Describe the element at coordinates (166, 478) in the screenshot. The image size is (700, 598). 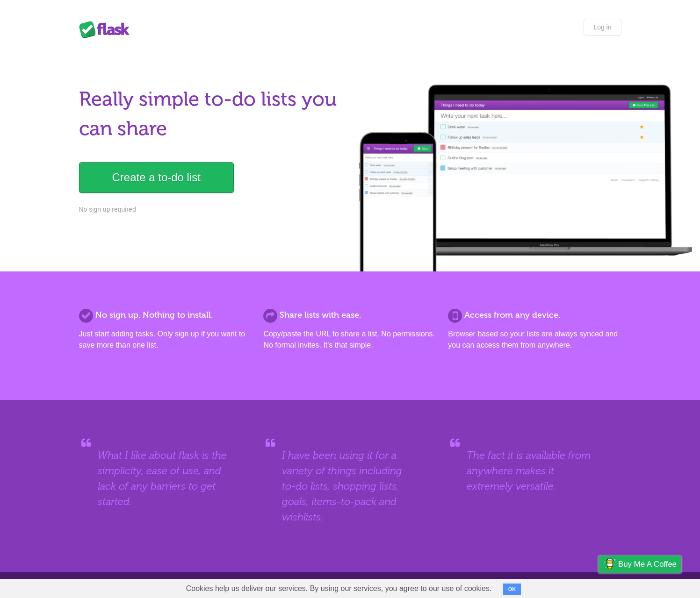
I see `blockquote: What I like about flask is the simplicity, ease of use, and lack of any barriers to get started.` at that location.